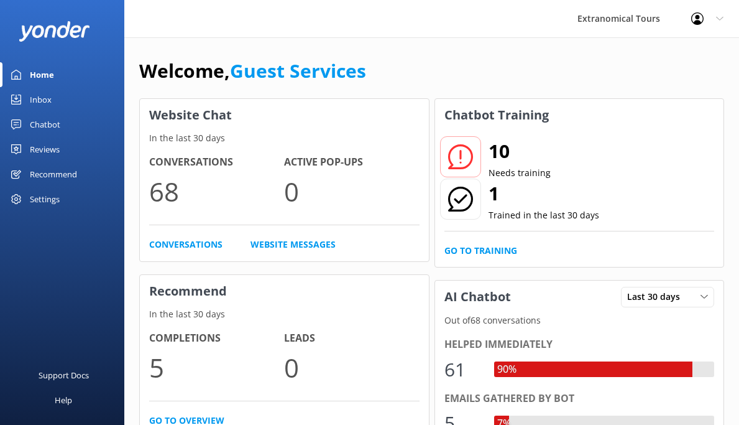 The width and height of the screenshot is (739, 425). Describe the element at coordinates (579, 398) in the screenshot. I see `div: Emails gathered by bot` at that location.